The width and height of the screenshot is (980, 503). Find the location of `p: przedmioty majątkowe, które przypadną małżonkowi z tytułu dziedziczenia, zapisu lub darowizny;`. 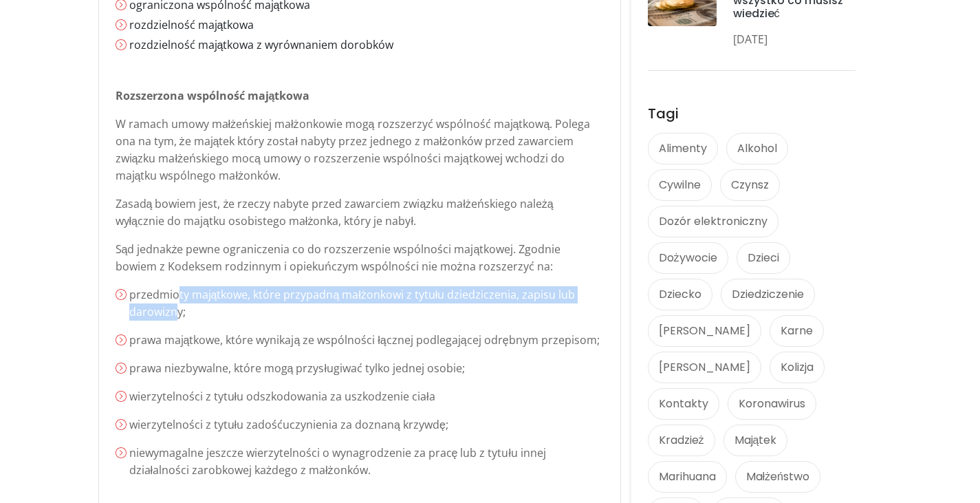

p: przedmioty majątkowe, które przypadną małżonkowi z tytułu dziedziczenia, zapisu lub darowizny; is located at coordinates (367, 303).